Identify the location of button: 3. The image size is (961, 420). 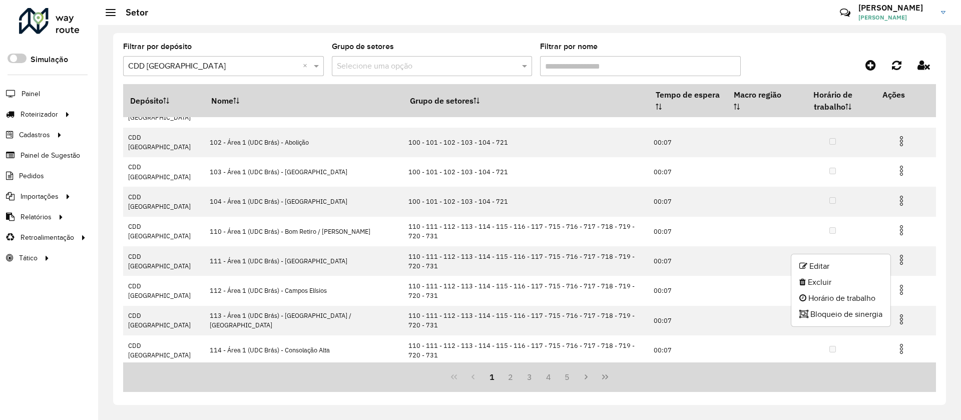
(530, 377).